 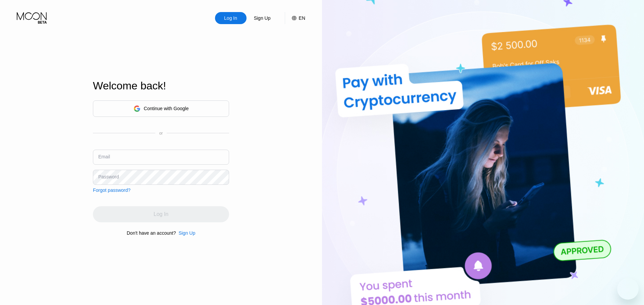 What do you see at coordinates (112, 190) in the screenshot?
I see `div: Forgot password?` at bounding box center [112, 190].